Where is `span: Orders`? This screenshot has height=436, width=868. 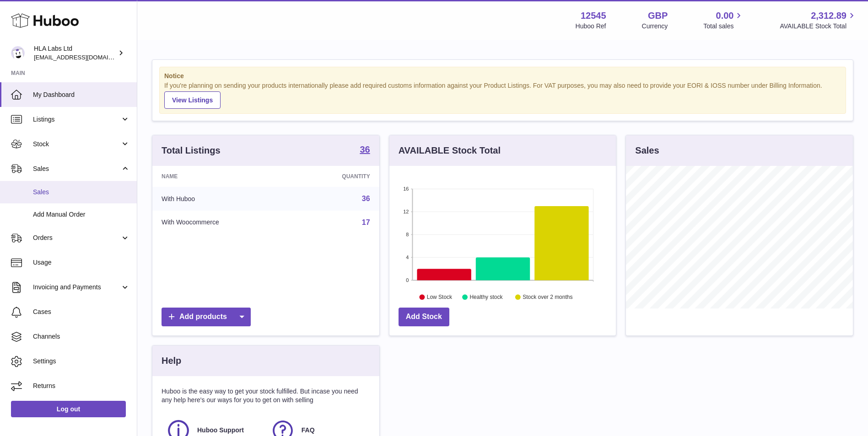 span: Orders is located at coordinates (76, 238).